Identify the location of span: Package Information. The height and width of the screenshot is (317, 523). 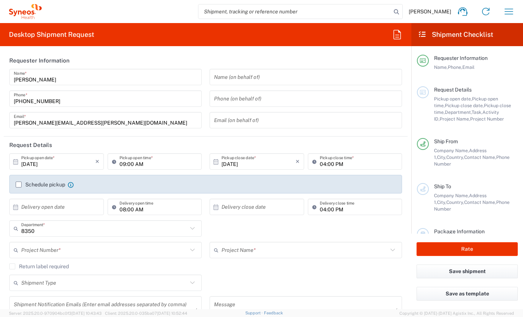
(460, 232).